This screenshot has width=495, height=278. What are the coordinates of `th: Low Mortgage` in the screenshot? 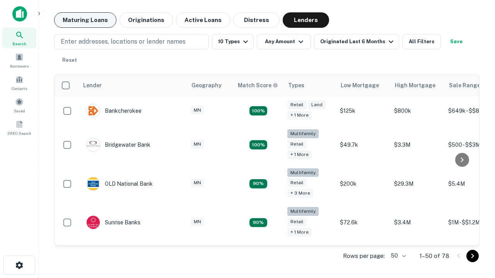 It's located at (363, 85).